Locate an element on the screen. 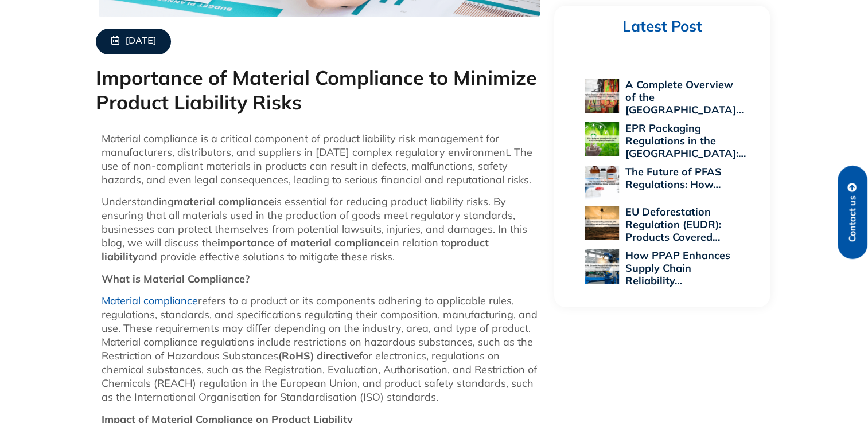  p: Material compliance is a critical component of product liability risk management for manufacturer... is located at coordinates (319, 160).